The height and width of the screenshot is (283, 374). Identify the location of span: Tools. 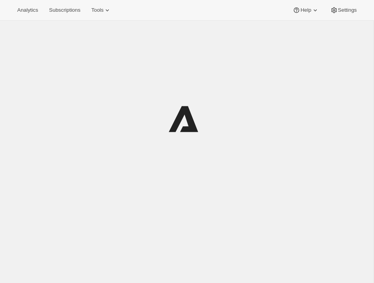
(97, 10).